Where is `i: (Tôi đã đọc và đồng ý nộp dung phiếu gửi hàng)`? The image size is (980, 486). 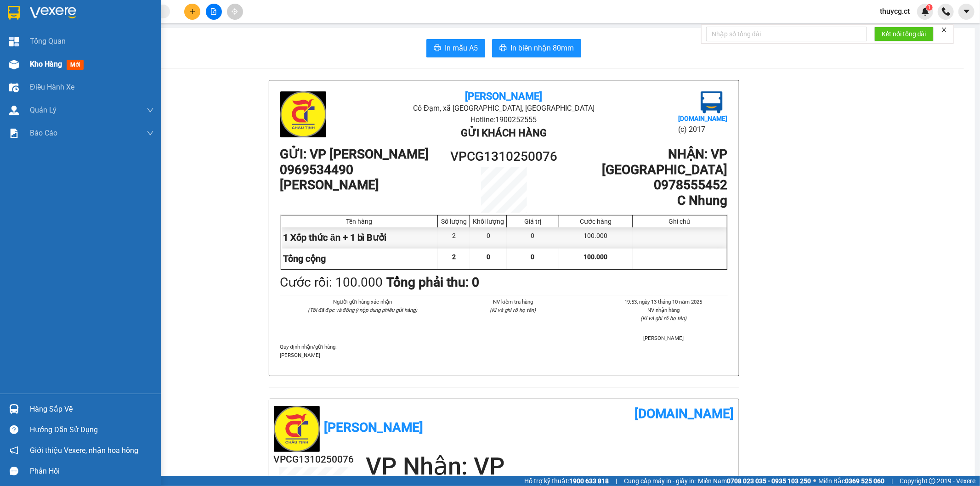 i: (Tôi đã đọc và đồng ý nộp dung phiếu gửi hàng) is located at coordinates (362, 309).